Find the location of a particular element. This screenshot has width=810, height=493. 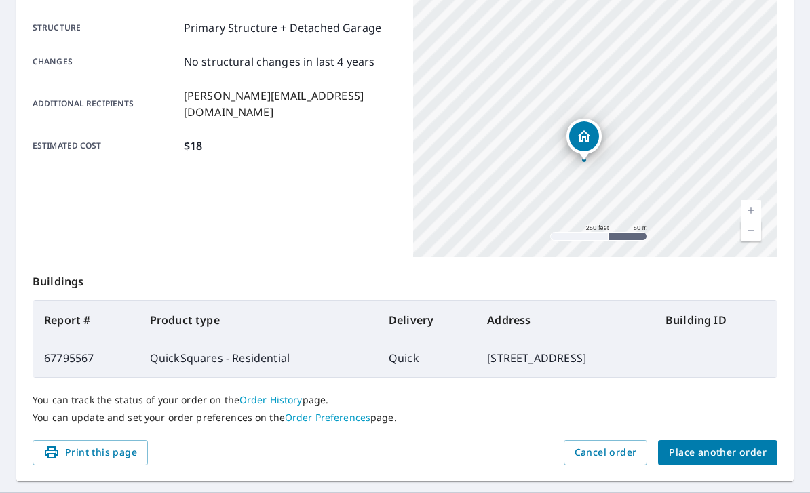

p: $18 is located at coordinates (193, 146).